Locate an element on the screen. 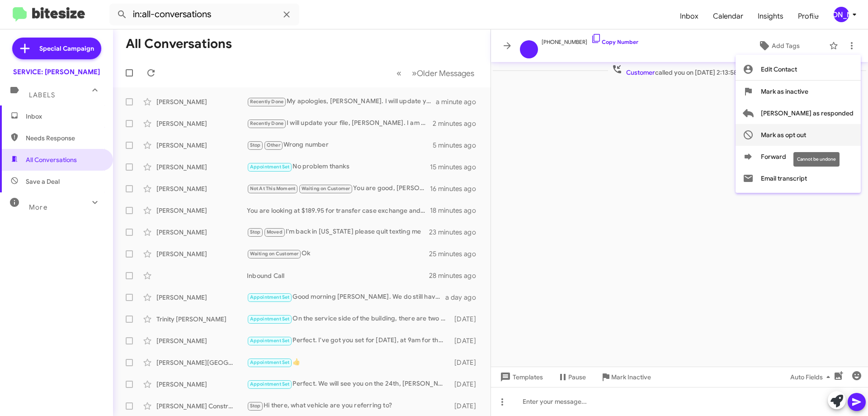 The height and width of the screenshot is (416, 868). span: Mark as inactive is located at coordinates (784, 91).